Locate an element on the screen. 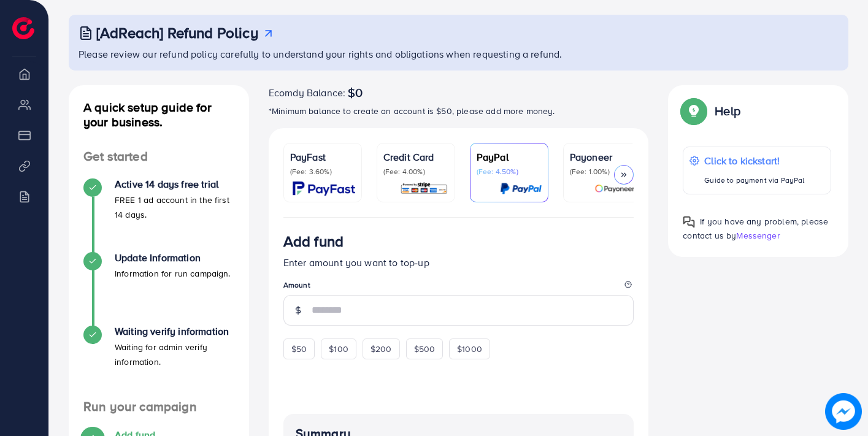 This screenshot has width=868, height=436. p: (Fee: 4.00%) is located at coordinates (416, 172).